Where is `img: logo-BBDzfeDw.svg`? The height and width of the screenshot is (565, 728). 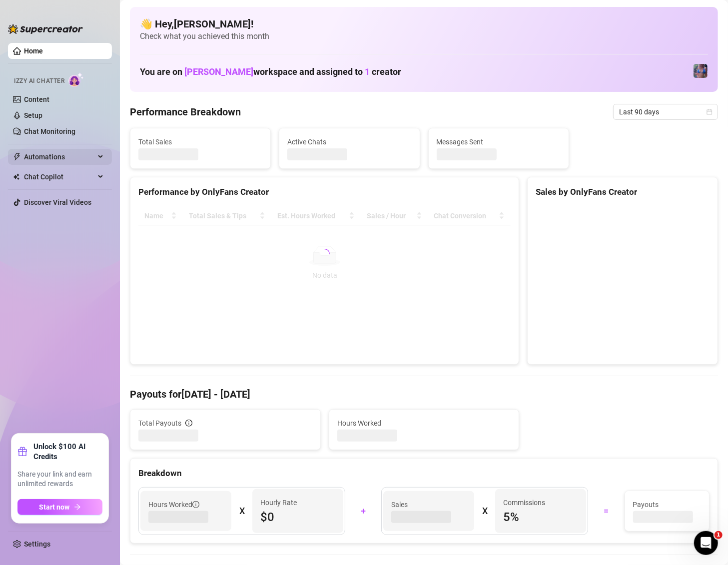 img: logo-BBDzfeDw.svg is located at coordinates (46, 29).